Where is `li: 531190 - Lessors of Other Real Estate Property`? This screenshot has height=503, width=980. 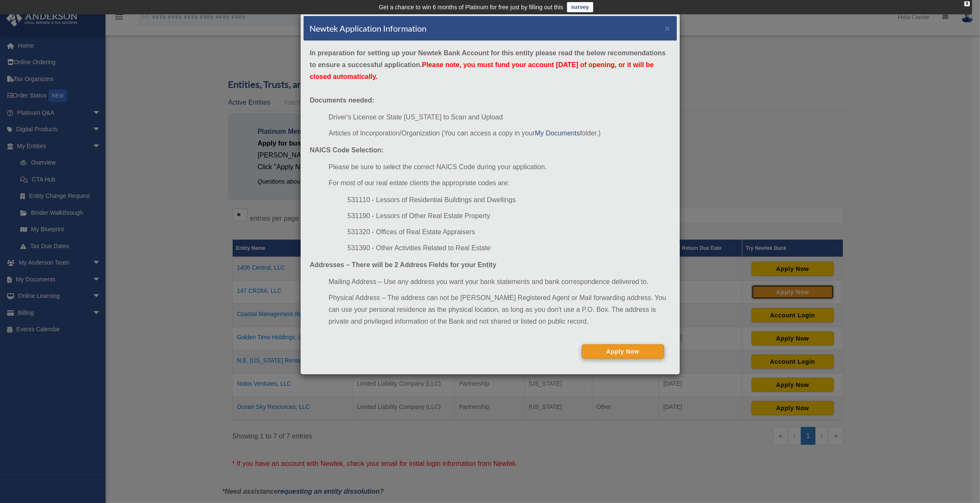
li: 531190 - Lessors of Other Real Estate Property is located at coordinates (509, 216).